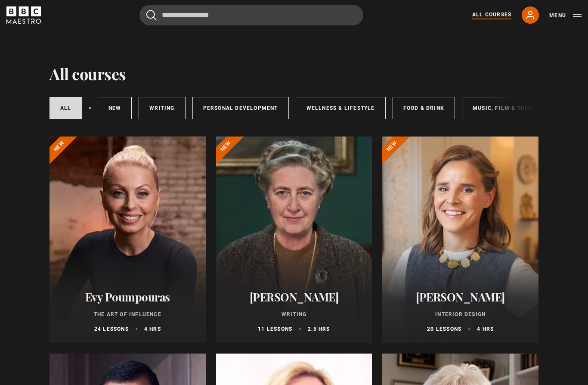  Describe the element at coordinates (275, 329) in the screenshot. I see `p: 11 lessons` at that location.